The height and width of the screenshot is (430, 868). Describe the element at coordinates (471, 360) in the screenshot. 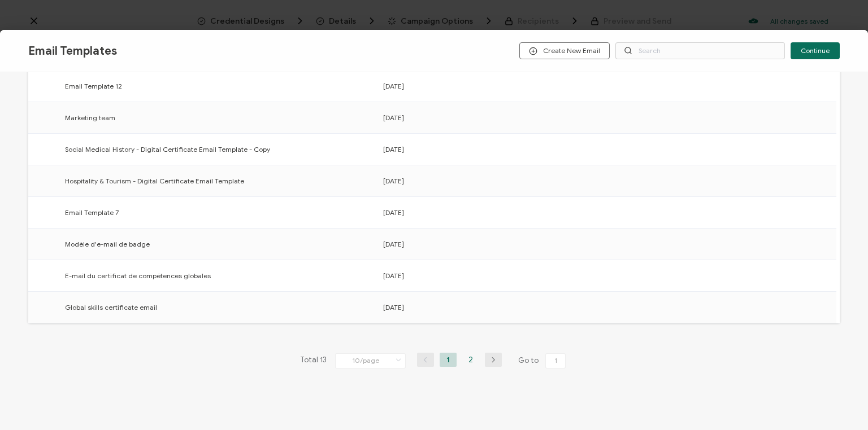

I see `li: 2` at that location.